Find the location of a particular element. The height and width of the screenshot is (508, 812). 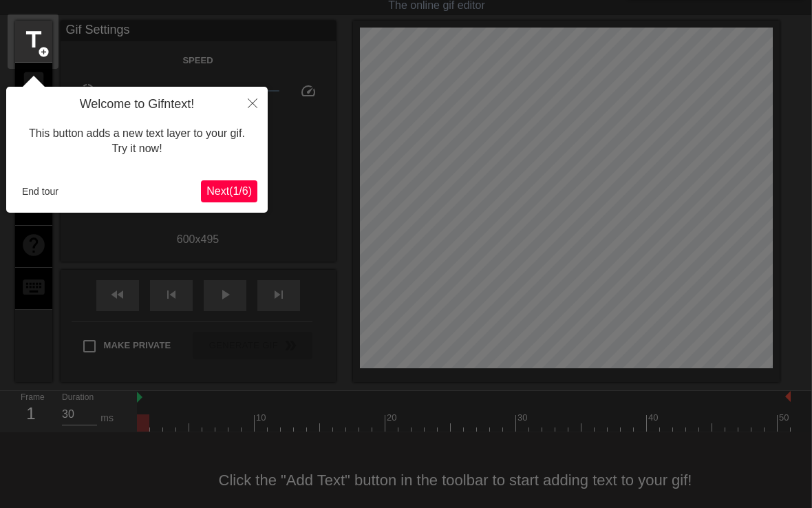

span: Next ( 1 / 6 ) is located at coordinates (229, 191).